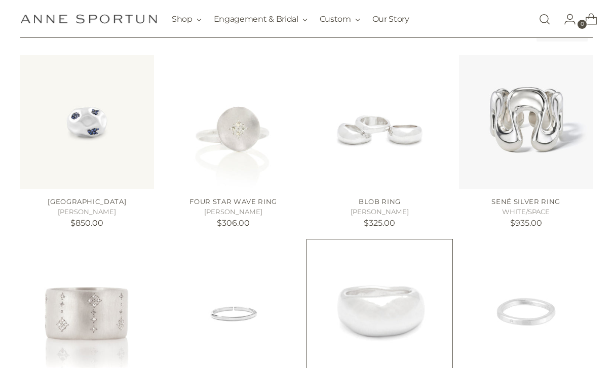 The image size is (613, 368). What do you see at coordinates (379, 223) in the screenshot?
I see `span: $325.00` at bounding box center [379, 223].